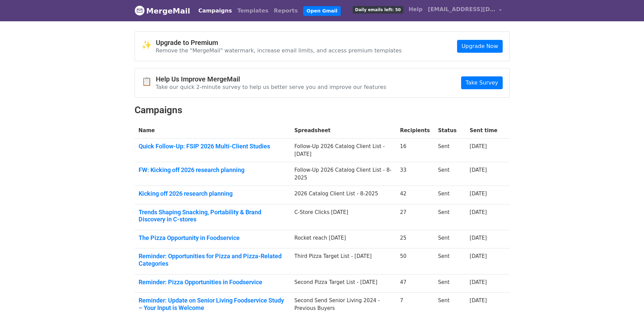 The image size is (644, 314). I want to click on h4: Help Us Improve MergeMail, so click(271, 79).